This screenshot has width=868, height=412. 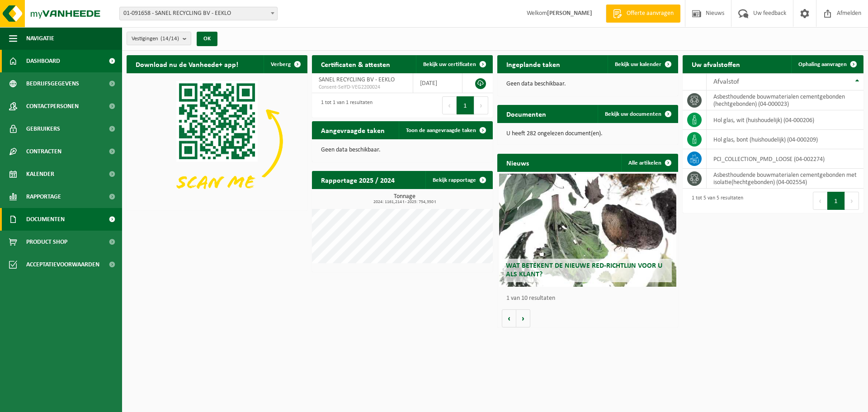 What do you see at coordinates (357, 80) in the screenshot?
I see `span: SANEL RECYCLING BV - EEKLO` at bounding box center [357, 80].